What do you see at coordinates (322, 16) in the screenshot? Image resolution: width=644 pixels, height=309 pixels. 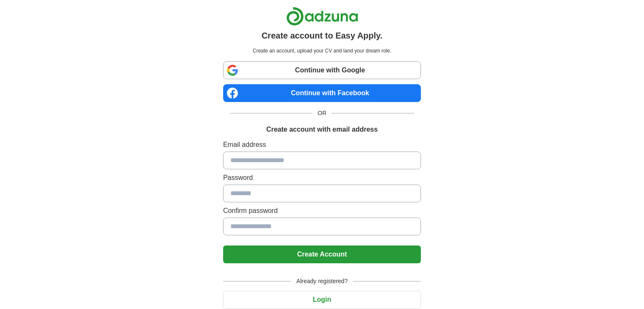 I see `img: Adzuna logo` at bounding box center [322, 16].